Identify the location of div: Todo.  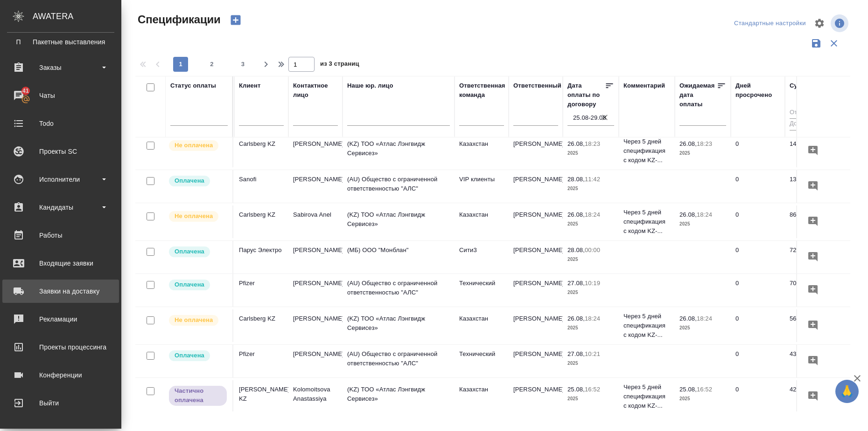
(61, 123).